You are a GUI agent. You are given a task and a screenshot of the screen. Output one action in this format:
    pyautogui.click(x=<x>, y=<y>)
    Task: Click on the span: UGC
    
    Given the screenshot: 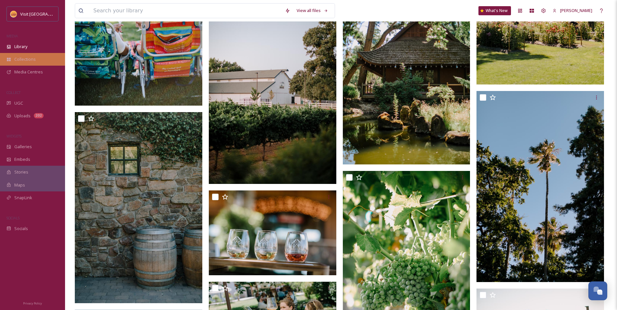 What is the action you would take?
    pyautogui.click(x=19, y=103)
    